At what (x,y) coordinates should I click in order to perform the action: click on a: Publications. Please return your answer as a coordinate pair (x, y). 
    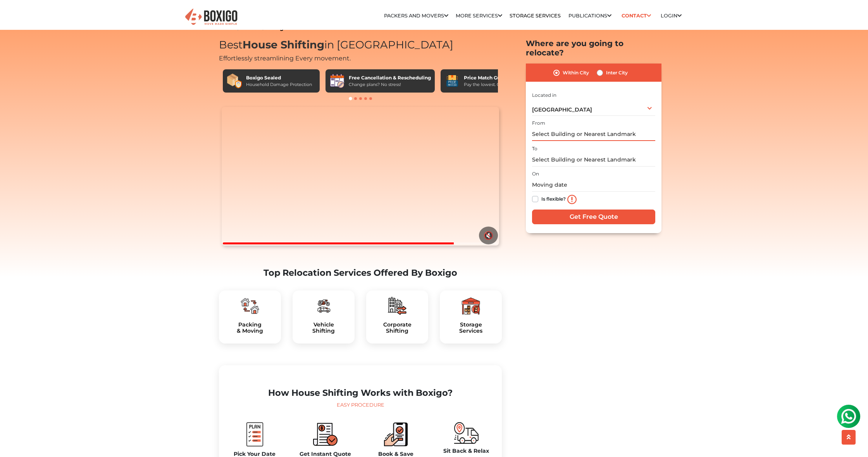
    Looking at the image, I should click on (590, 16).